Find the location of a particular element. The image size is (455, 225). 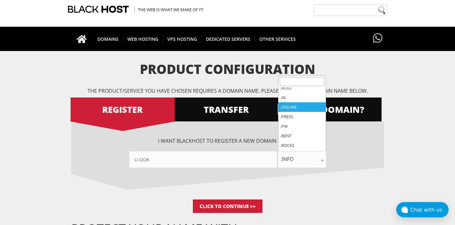

span: OTHER SERVICES is located at coordinates (277, 39).